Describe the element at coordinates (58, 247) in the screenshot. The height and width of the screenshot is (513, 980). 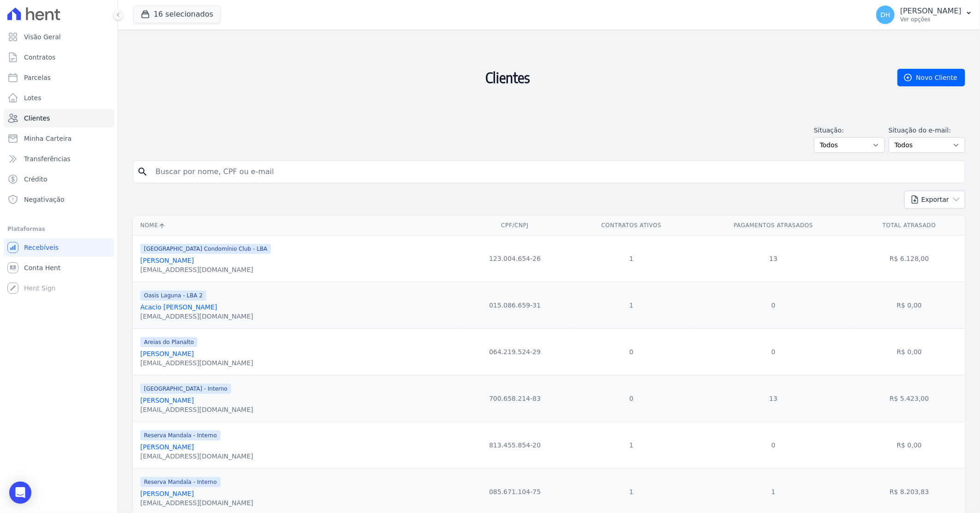
I see `a: Recebíveis` at that location.